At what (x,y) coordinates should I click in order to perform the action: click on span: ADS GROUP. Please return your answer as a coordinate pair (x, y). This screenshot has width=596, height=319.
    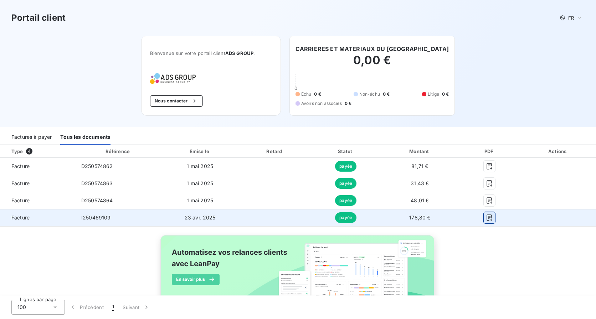
    Looking at the image, I should click on (239, 53).